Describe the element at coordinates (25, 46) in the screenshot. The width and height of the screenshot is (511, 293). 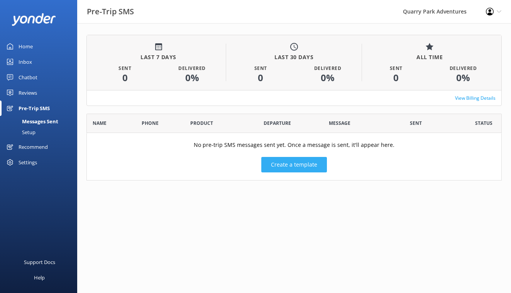
I see `div: Home` at that location.